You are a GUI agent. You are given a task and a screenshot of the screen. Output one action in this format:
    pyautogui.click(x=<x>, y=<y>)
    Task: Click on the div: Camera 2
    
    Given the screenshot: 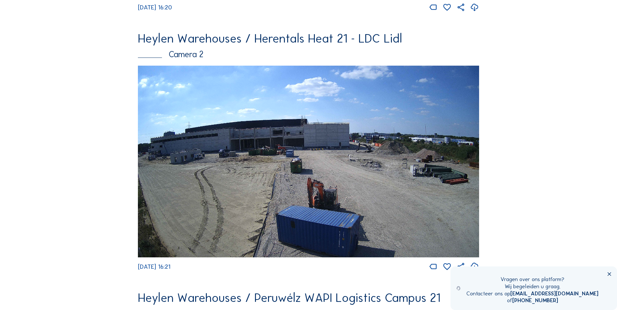 What is the action you would take?
    pyautogui.click(x=308, y=54)
    